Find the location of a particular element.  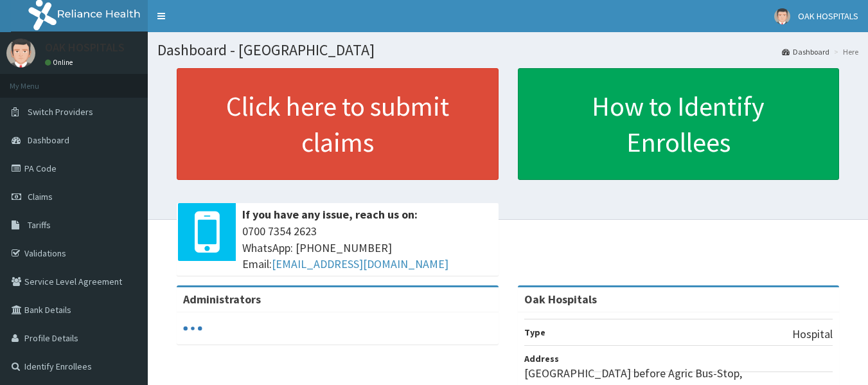

a: Click here to submit claims is located at coordinates (337, 124).